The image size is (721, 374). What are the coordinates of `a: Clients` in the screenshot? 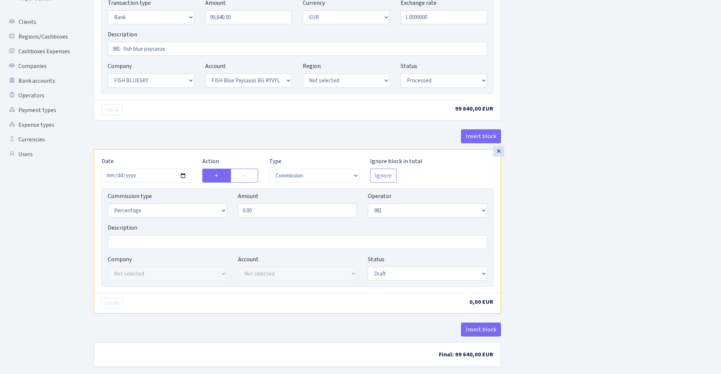 It's located at (40, 22).